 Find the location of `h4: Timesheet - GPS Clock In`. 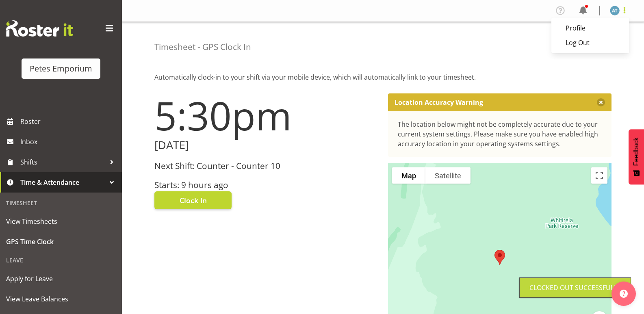

h4: Timesheet - GPS Clock In is located at coordinates (202, 47).